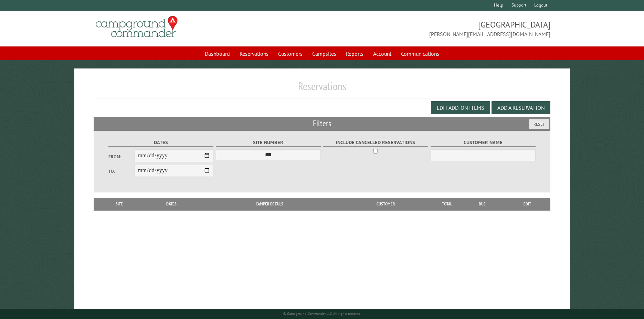  Describe the element at coordinates (460, 108) in the screenshot. I see `button: Edit Add-on Items` at that location.